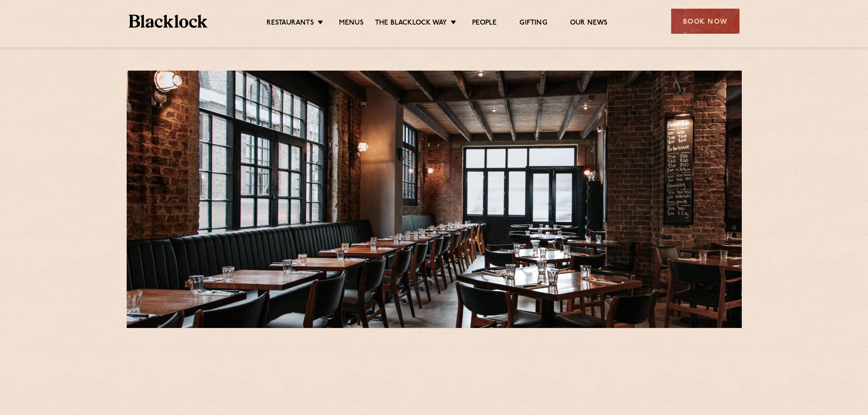 Image resolution: width=868 pixels, height=415 pixels. Describe the element at coordinates (705, 21) in the screenshot. I see `div: Book Now` at that location.